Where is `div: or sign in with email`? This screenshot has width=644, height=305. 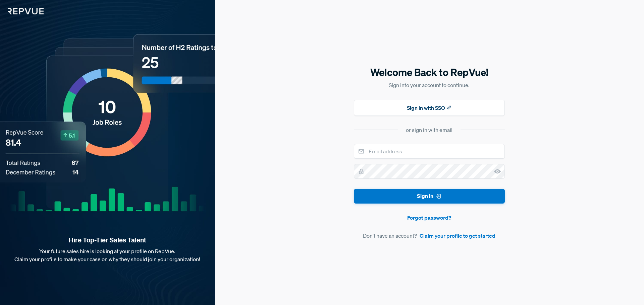 div: or sign in with email is located at coordinates (429, 130).